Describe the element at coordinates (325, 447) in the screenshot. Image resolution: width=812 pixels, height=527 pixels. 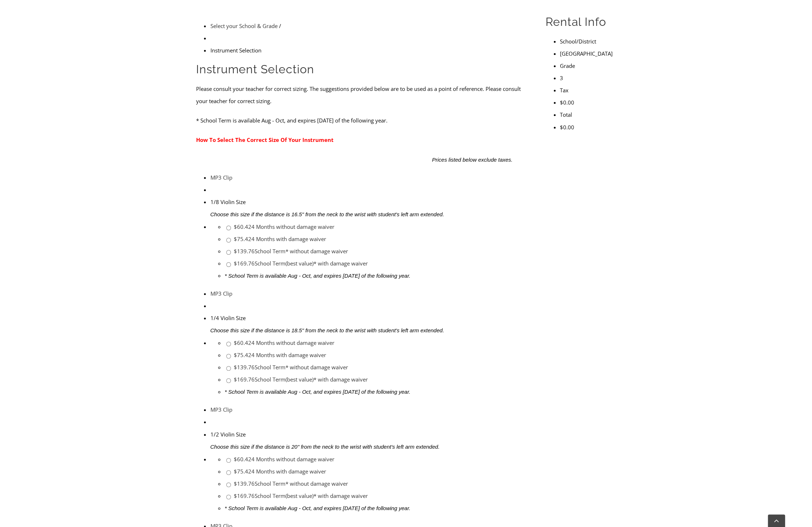
I see `em: Choose this size if the distance is 20" from the neck to the wrist with student's left arm extended.` at that location.